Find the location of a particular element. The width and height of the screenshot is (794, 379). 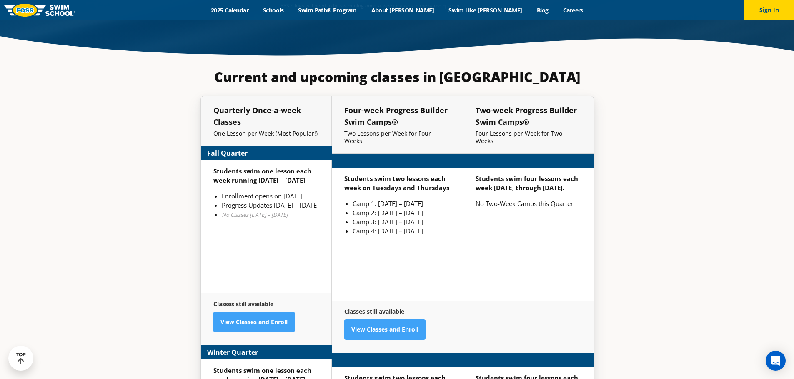

a: Swim Path® Program is located at coordinates (327, 10).